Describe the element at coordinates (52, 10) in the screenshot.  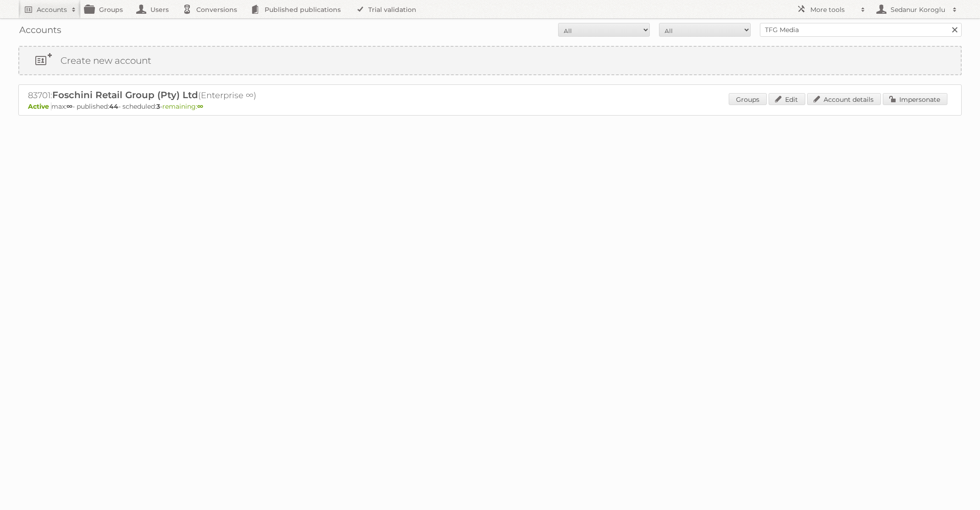
I see `h2: Accounts` at that location.